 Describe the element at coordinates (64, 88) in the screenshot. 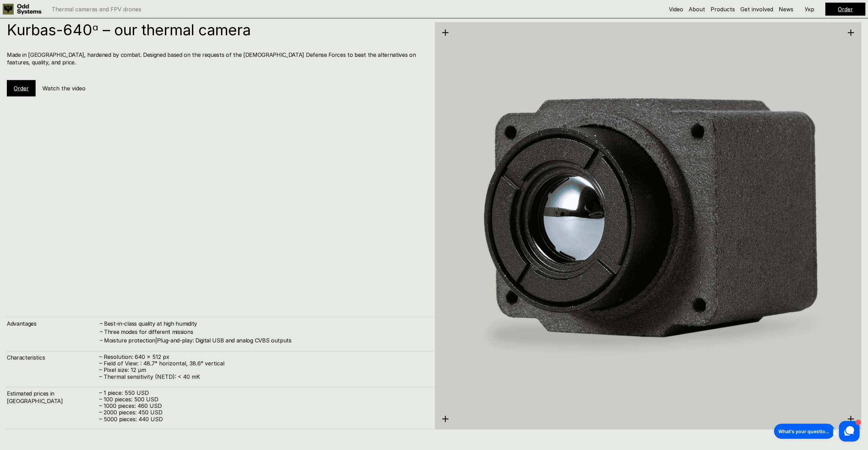

I see `h5: Watch the video` at that location.